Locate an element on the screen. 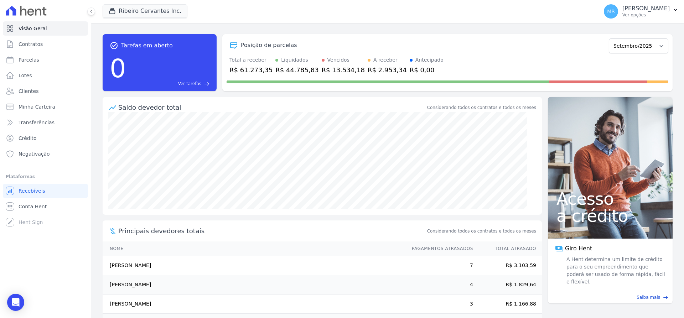 The width and height of the screenshot is (684, 318). a: Lotes is located at coordinates (45, 76).